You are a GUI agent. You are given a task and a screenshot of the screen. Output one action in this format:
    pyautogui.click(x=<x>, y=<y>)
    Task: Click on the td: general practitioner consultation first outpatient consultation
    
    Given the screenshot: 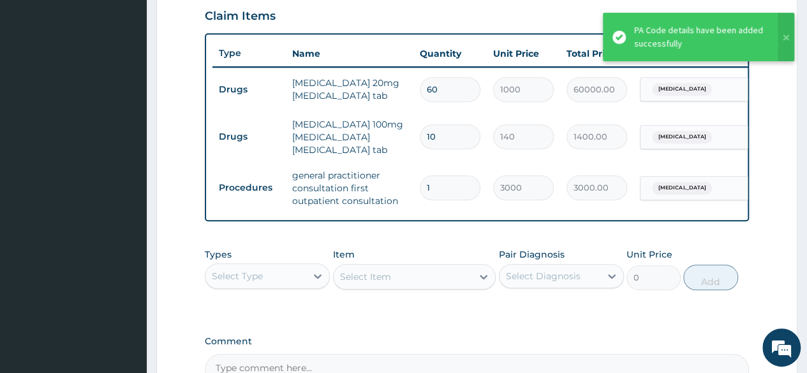 What is the action you would take?
    pyautogui.click(x=350, y=188)
    